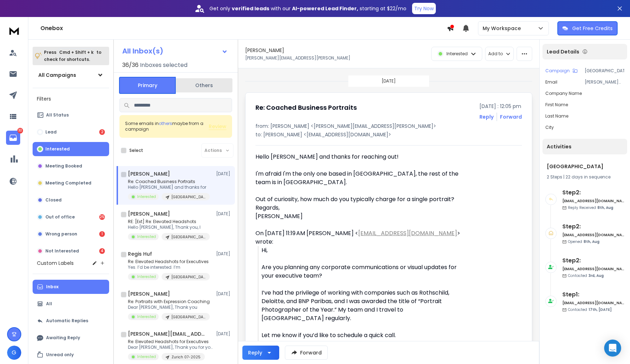  Describe the element at coordinates (102, 132) in the screenshot. I see `div: 2` at that location.